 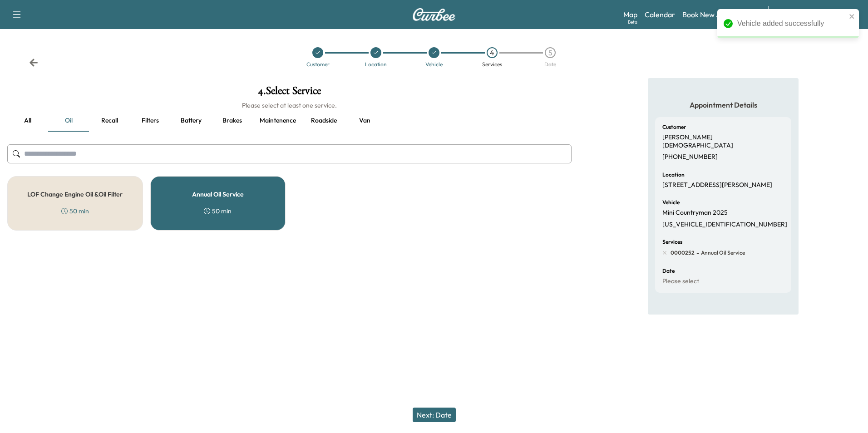 I want to click on h6: Services, so click(x=672, y=242).